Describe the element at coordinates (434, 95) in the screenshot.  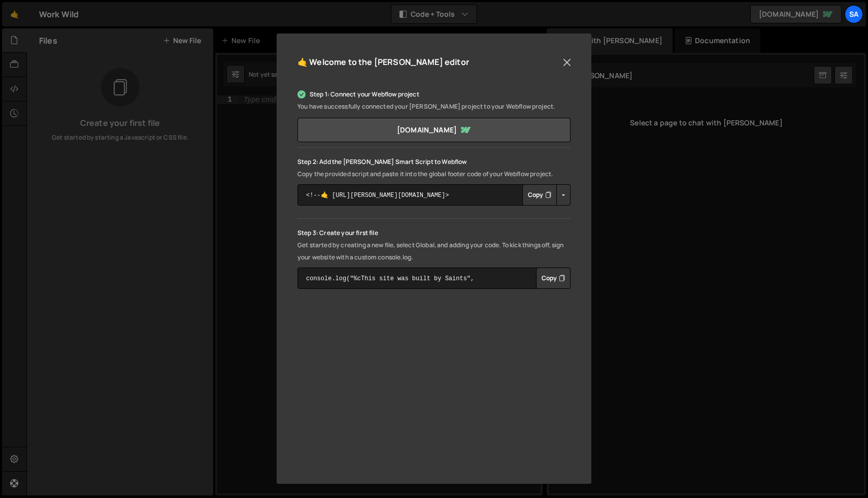
I see `p: Step 1: Connect your Webflow project` at that location.